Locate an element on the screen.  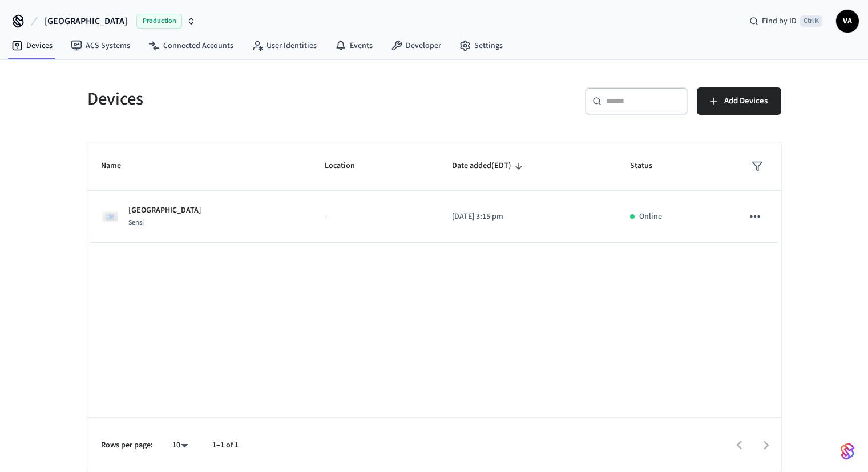
span: VA is located at coordinates (848, 21).